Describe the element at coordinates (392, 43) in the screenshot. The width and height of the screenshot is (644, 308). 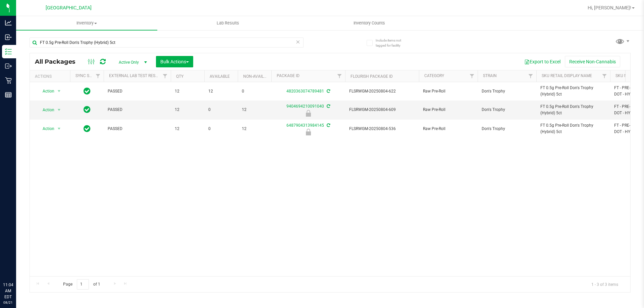
I see `span: Include items not tagged for facility` at that location.